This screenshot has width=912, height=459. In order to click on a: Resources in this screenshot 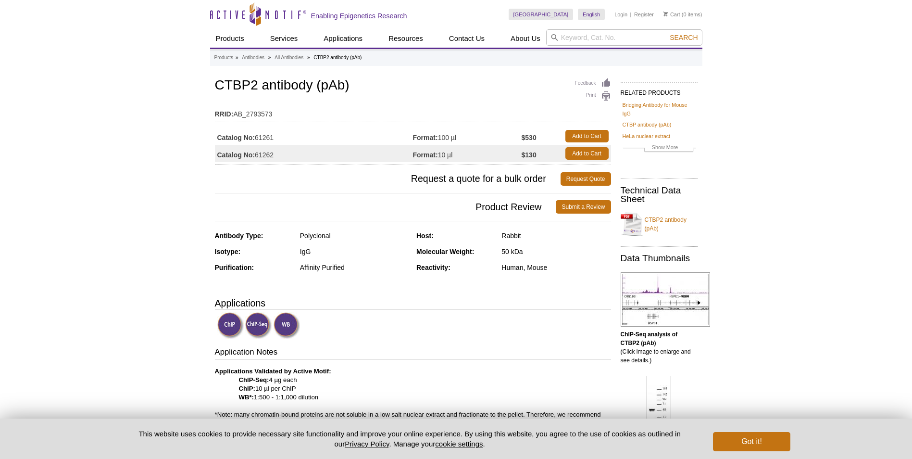, I will do `click(406, 38)`.